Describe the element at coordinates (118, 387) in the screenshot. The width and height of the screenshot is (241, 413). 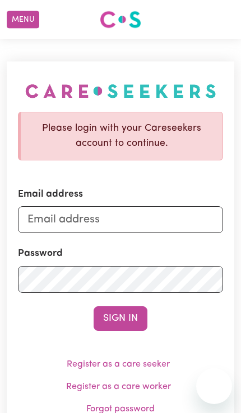
I see `a: Register as a care worker` at that location.